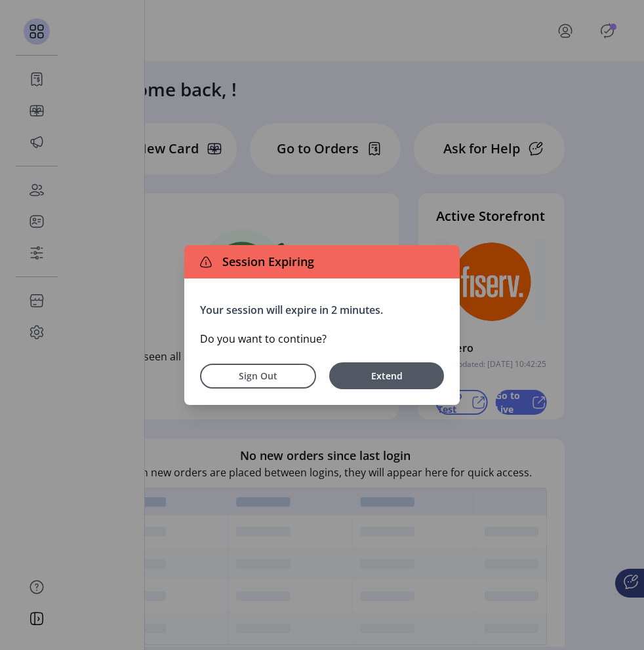 The height and width of the screenshot is (650, 644). Describe the element at coordinates (266, 262) in the screenshot. I see `span: Session Expiring` at that location.